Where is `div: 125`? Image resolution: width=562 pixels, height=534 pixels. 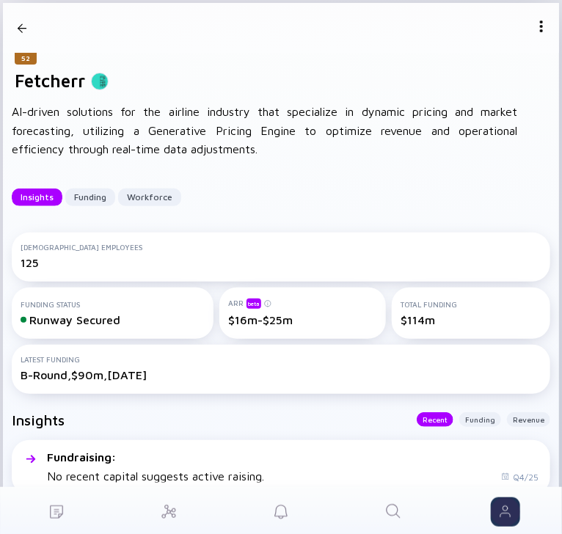
div: 125 is located at coordinates (281, 263).